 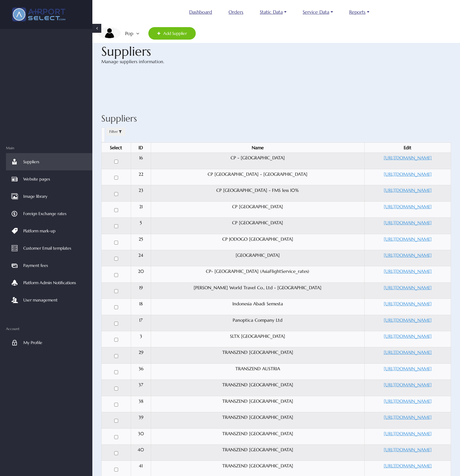 What do you see at coordinates (49, 213) in the screenshot?
I see `a: Foreign Exchange rates` at bounding box center [49, 213].